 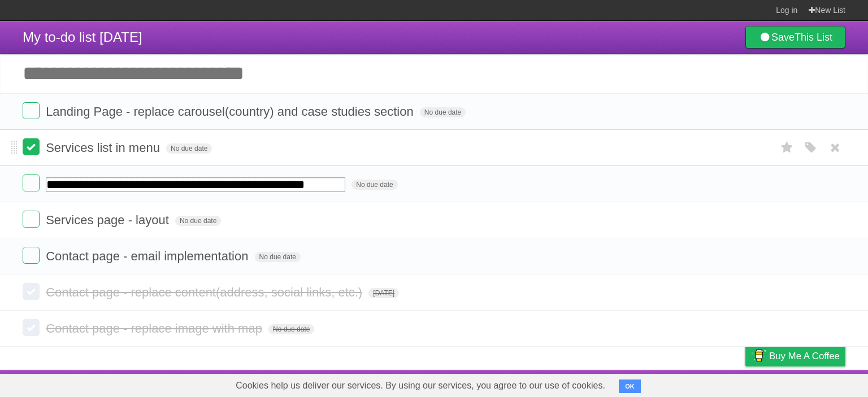 I want to click on a: Terms, so click(x=705, y=383).